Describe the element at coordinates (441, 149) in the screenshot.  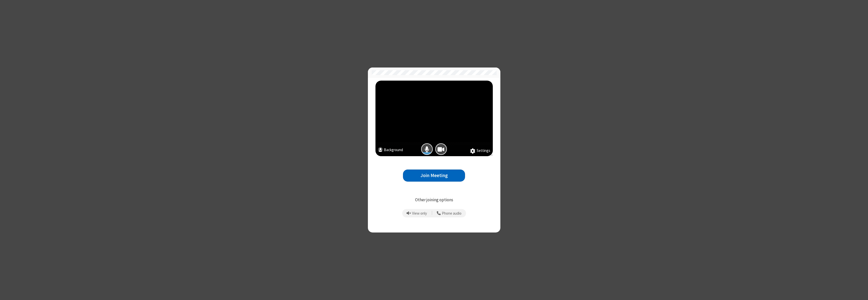
I see `button: Camera is on` at that location.